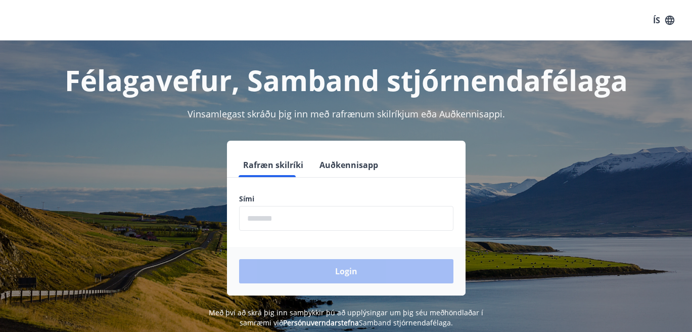 This screenshot has width=692, height=332. What do you see at coordinates (346, 199) in the screenshot?
I see `label: Sími` at bounding box center [346, 199].